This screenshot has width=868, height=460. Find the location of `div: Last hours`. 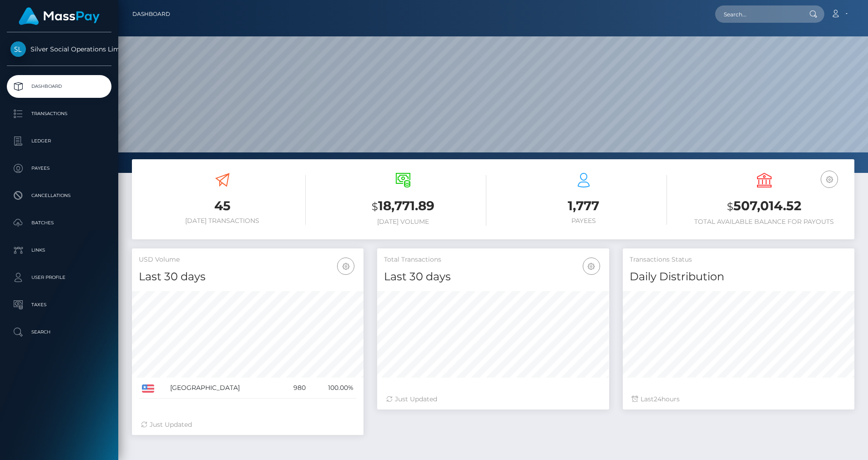

div: Last hours is located at coordinates (738, 399).